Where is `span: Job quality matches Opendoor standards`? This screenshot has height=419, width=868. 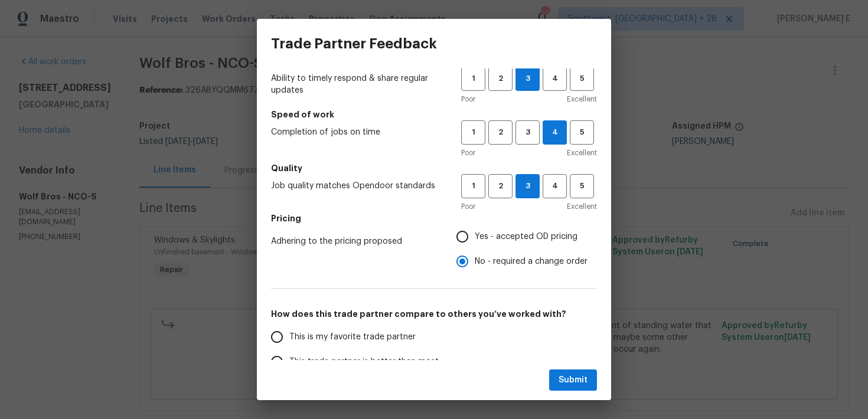
span: Job quality matches Opendoor standards is located at coordinates (357, 186).